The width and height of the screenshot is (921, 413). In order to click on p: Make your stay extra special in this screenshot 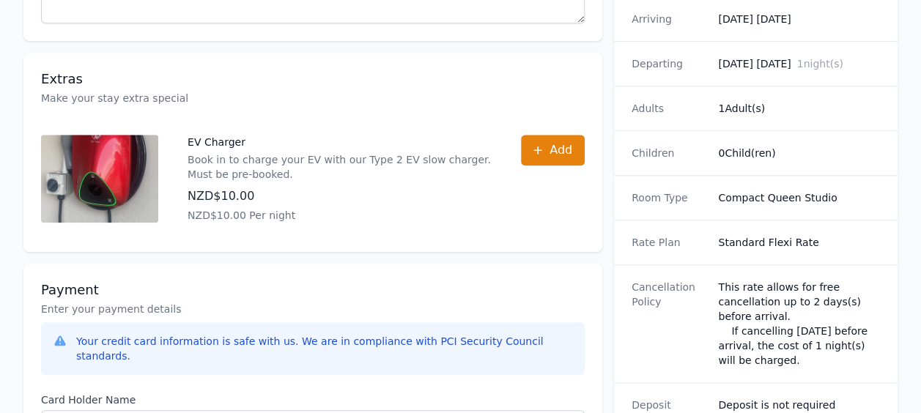, I will do `click(313, 98)`.